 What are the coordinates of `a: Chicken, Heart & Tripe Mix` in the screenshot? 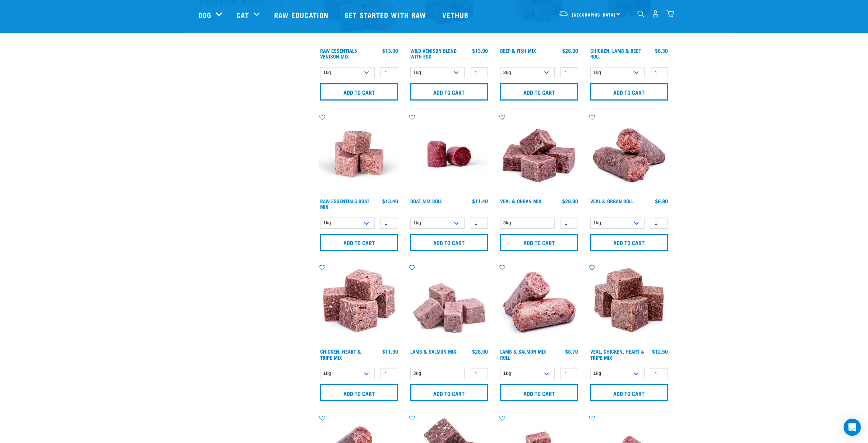 It's located at (340, 354).